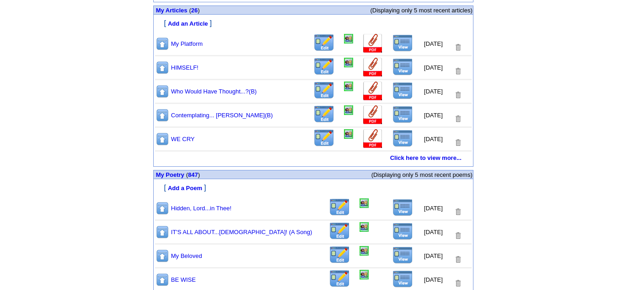  What do you see at coordinates (426, 157) in the screenshot?
I see `a: Click here to view more...` at bounding box center [426, 157].